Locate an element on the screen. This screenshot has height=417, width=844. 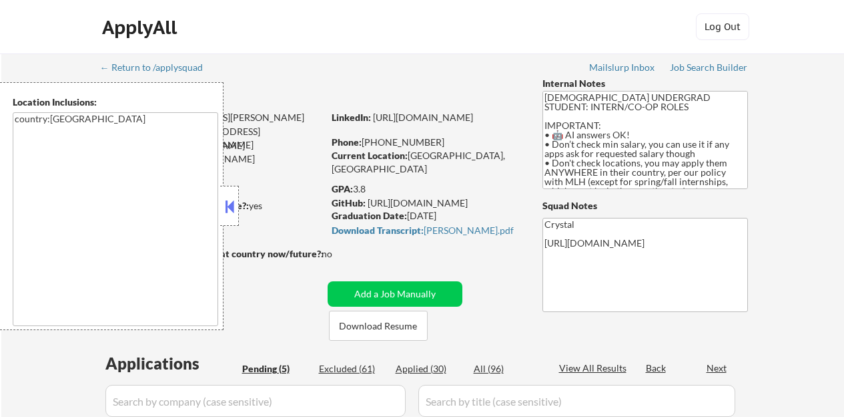
strong: GPA: is located at coordinates (342, 188).